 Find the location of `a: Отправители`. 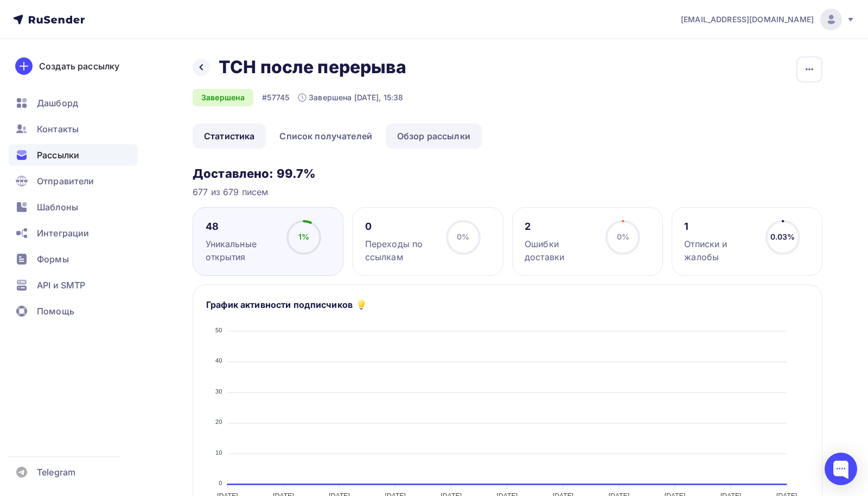

a: Отправители is located at coordinates (73, 181).